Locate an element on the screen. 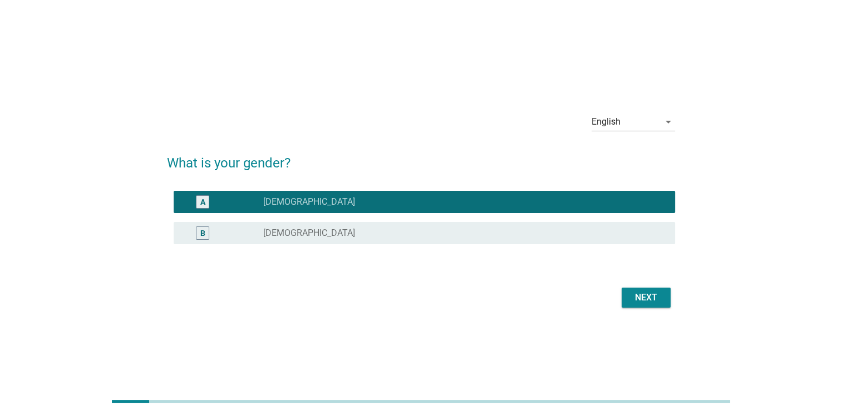 This screenshot has width=842, height=415. i: arrow_drop_down is located at coordinates (669, 122).